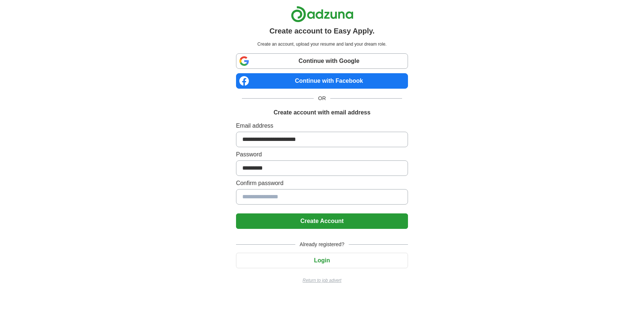  What do you see at coordinates (322, 244) in the screenshot?
I see `span: Already registered?` at bounding box center [322, 244].